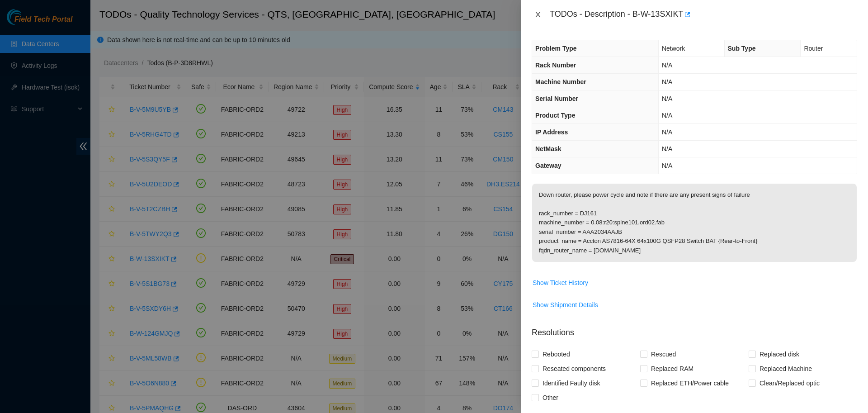  What do you see at coordinates (694, 329) in the screenshot?
I see `p: Resolutions` at bounding box center [694, 329].